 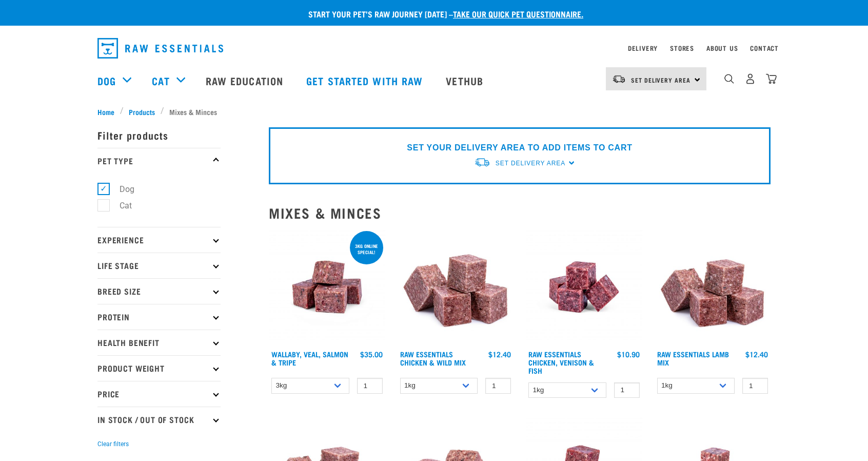 I want to click on div: $35.00, so click(x=371, y=354).